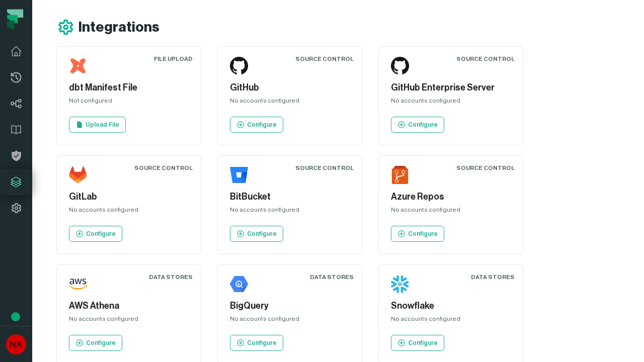 This screenshot has height=362, width=644. Describe the element at coordinates (129, 197) in the screenshot. I see `h5: GitLab` at that location.